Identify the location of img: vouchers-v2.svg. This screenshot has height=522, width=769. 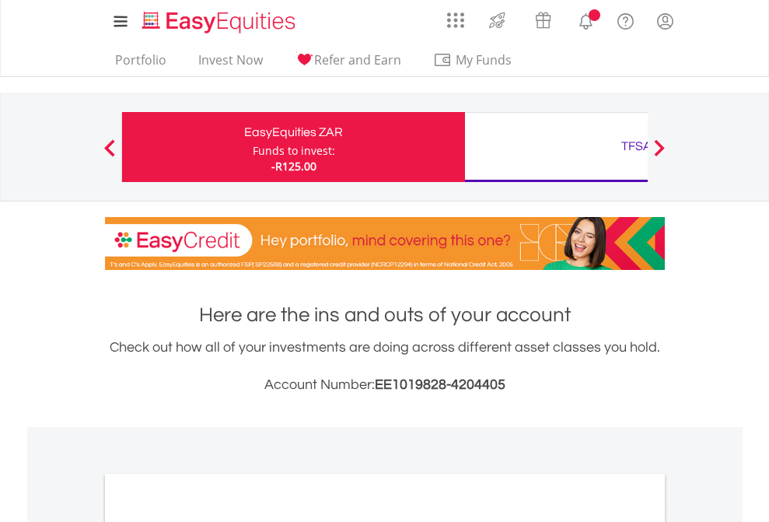
(543, 20).